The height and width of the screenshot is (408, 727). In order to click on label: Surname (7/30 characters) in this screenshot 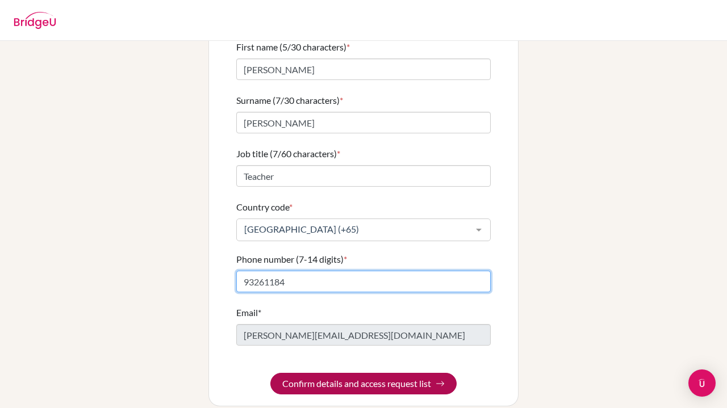, I will do `click(290, 100)`.